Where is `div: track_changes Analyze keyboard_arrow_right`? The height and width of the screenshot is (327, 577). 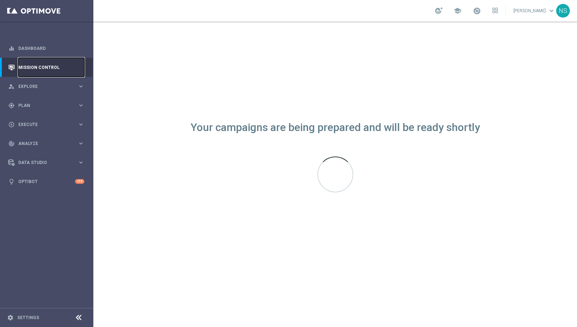
div: track_changes Analyze keyboard_arrow_right is located at coordinates (46, 144).